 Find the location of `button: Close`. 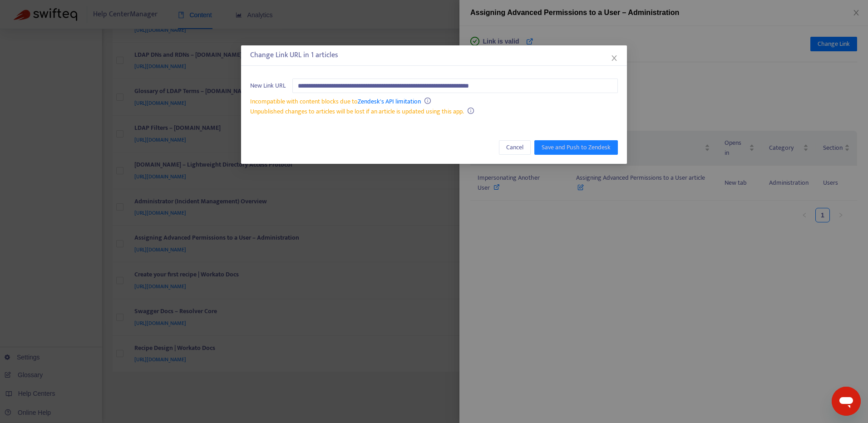

button: Close is located at coordinates (614, 58).